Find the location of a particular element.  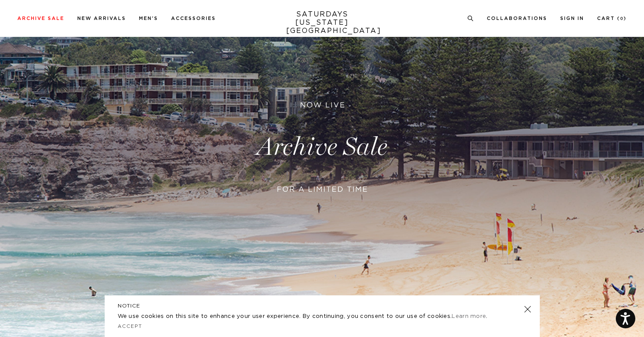

h5: NOTICE is located at coordinates (322, 306).